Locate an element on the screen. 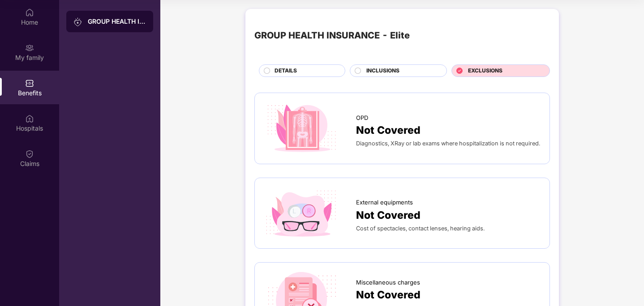  img: svg+xml;base64,PHN2ZyBpZD0iQmVuZWZpdHMiIHhtbG5zPSJodHRwOi8vd3d3LnczLm9yZy8yMDAwL3N2ZyIgd2lkdGg9Ij... is located at coordinates (30, 83).